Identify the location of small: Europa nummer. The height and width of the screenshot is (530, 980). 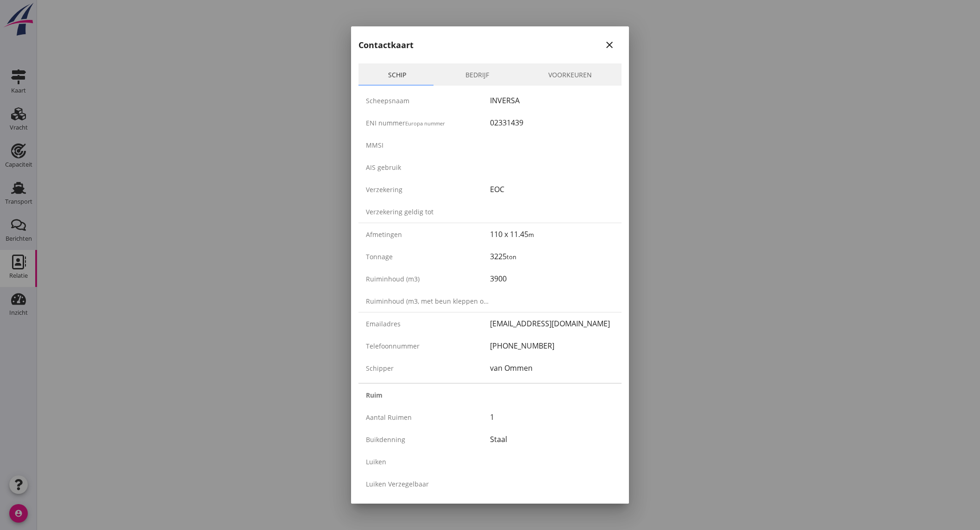
(425, 123).